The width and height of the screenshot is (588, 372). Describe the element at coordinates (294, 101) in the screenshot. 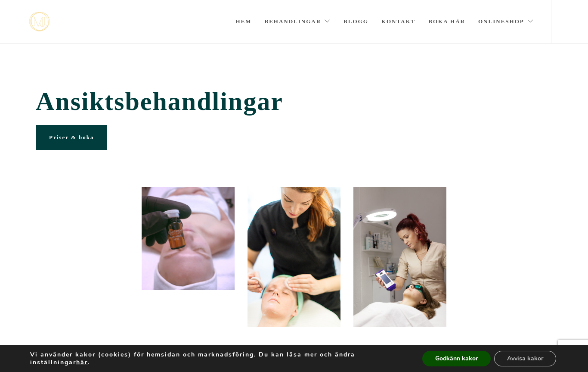

I see `span: Ansiktsbehandlingar` at that location.